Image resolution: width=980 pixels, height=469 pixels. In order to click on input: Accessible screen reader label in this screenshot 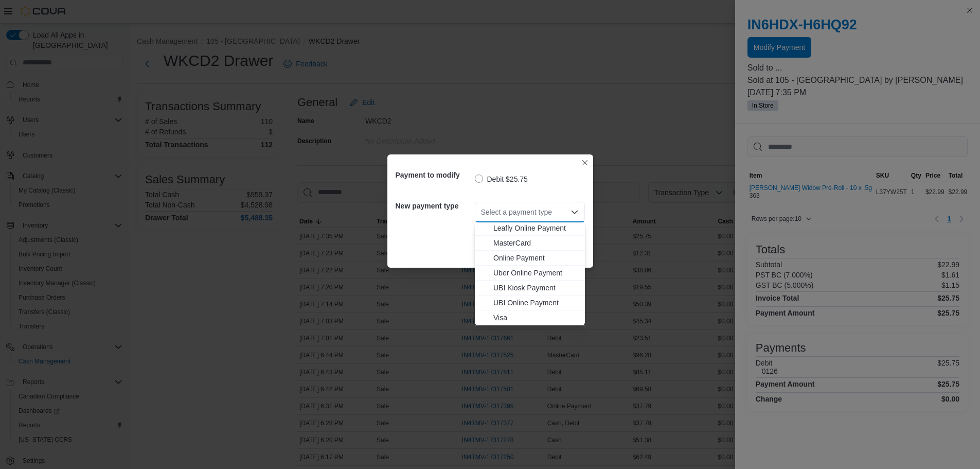, I will do `click(481, 212)`.